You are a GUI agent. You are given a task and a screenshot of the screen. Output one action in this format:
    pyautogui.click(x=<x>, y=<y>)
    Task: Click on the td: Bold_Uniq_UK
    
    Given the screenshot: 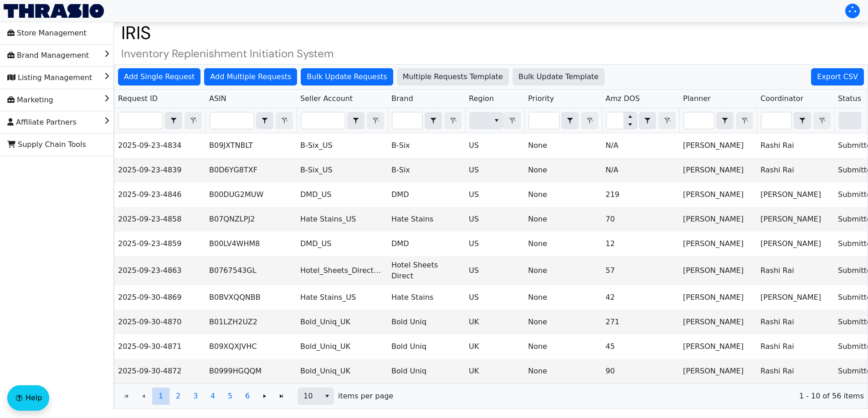 What is the action you would take?
    pyautogui.click(x=343, y=372)
    